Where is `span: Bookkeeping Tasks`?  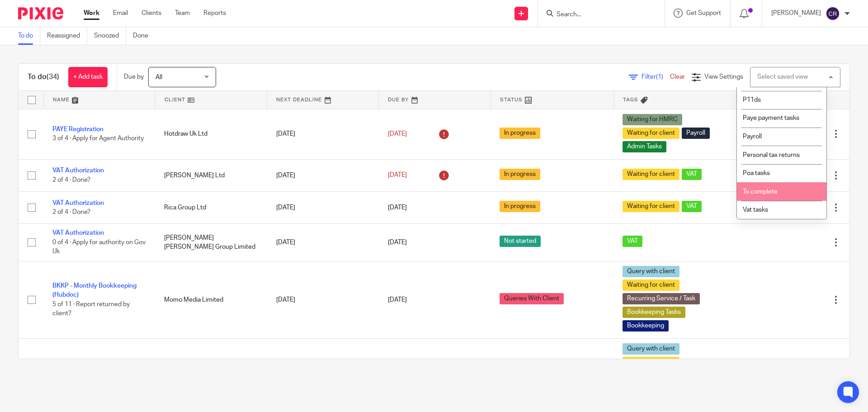
span: Bookkeeping Tasks is located at coordinates (654, 312).